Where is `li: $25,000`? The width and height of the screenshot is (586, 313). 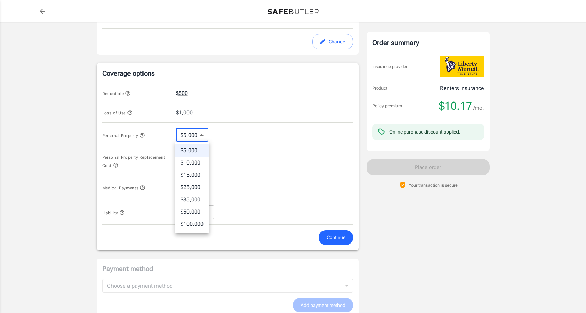 li: $25,000 is located at coordinates (192, 188).